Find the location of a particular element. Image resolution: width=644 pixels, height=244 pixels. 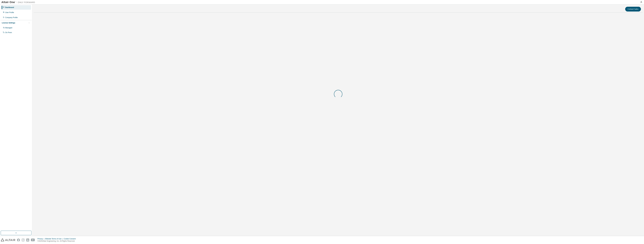

img: altair_logo.svg is located at coordinates (8, 240).